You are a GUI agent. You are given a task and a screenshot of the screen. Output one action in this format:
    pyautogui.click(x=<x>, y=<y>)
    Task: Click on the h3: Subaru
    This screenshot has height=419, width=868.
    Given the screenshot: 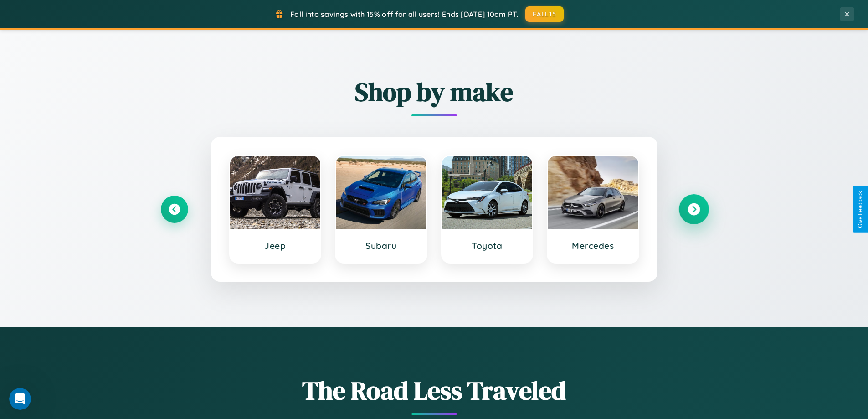 What is the action you would take?
    pyautogui.click(x=381, y=246)
    